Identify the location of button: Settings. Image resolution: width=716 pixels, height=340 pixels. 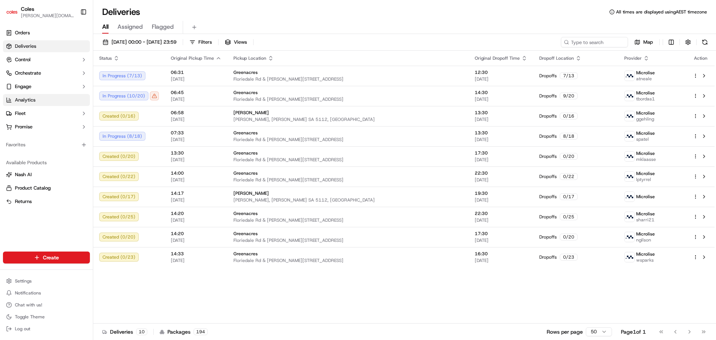
(46, 281).